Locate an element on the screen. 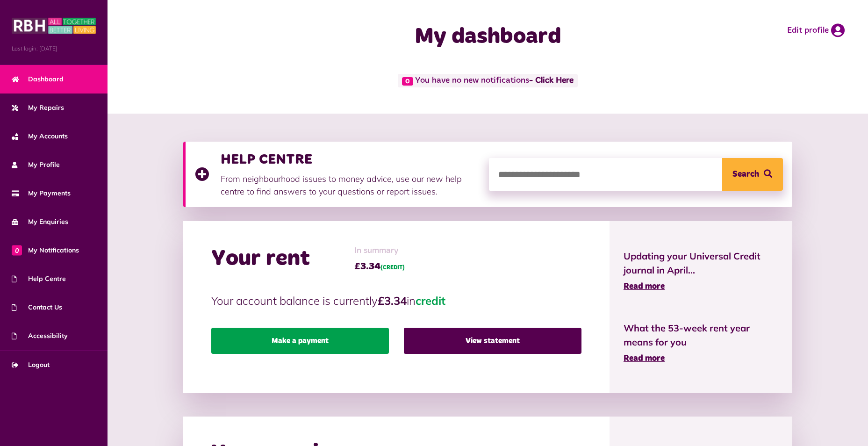 The width and height of the screenshot is (868, 446). button: Search is located at coordinates (753, 174).